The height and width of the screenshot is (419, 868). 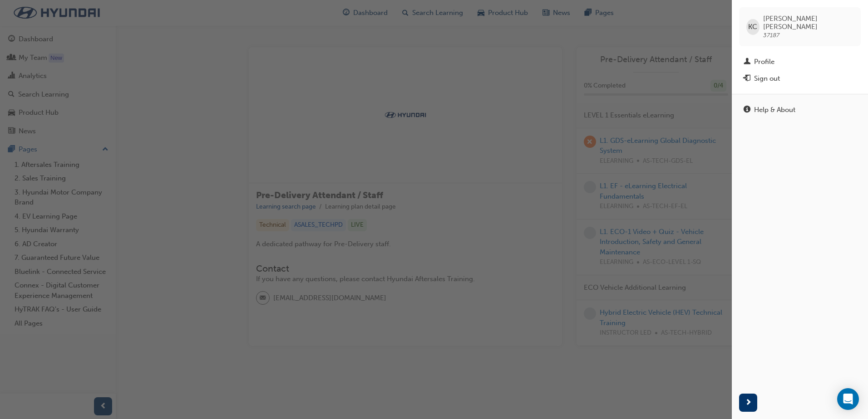 What do you see at coordinates (800, 62) in the screenshot?
I see `a: Profile` at bounding box center [800, 62].